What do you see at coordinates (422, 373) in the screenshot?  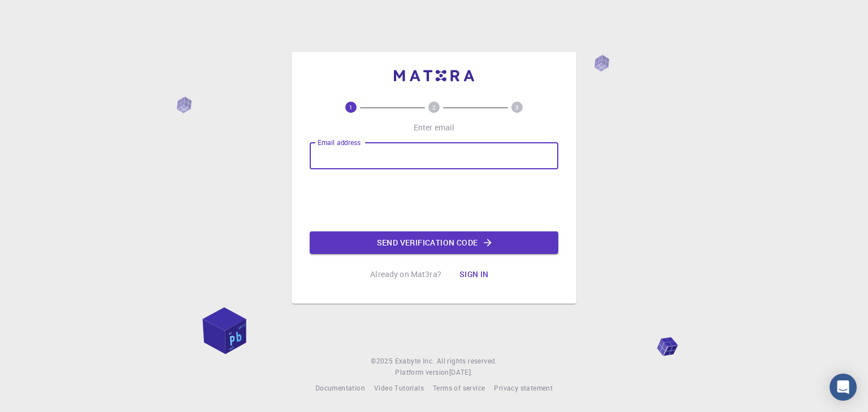 I see `span: Platform version` at bounding box center [422, 373].